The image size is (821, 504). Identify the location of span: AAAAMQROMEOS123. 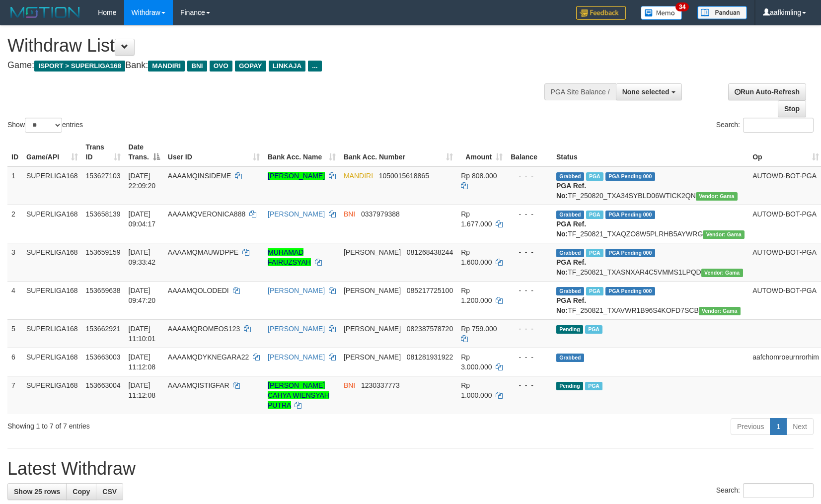
(204, 329).